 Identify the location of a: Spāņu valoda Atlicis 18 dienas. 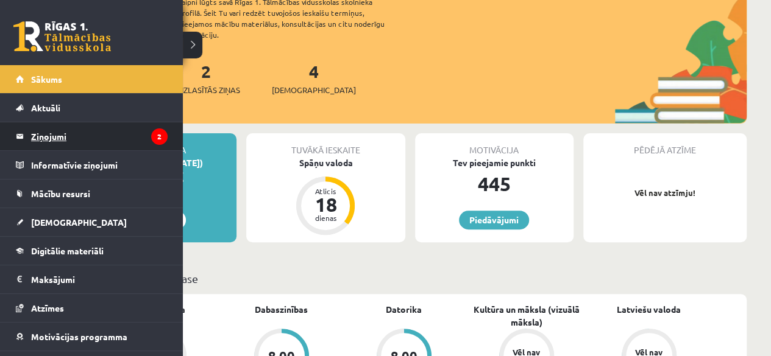
(325, 197).